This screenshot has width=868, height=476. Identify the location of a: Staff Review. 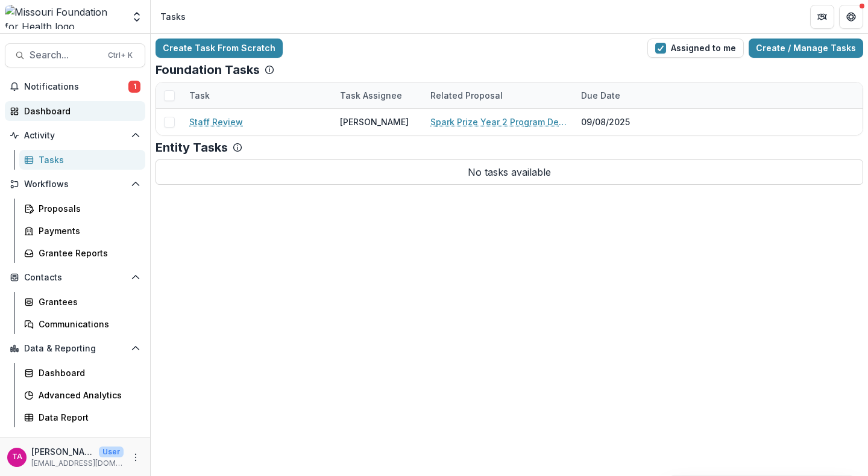
(215, 122).